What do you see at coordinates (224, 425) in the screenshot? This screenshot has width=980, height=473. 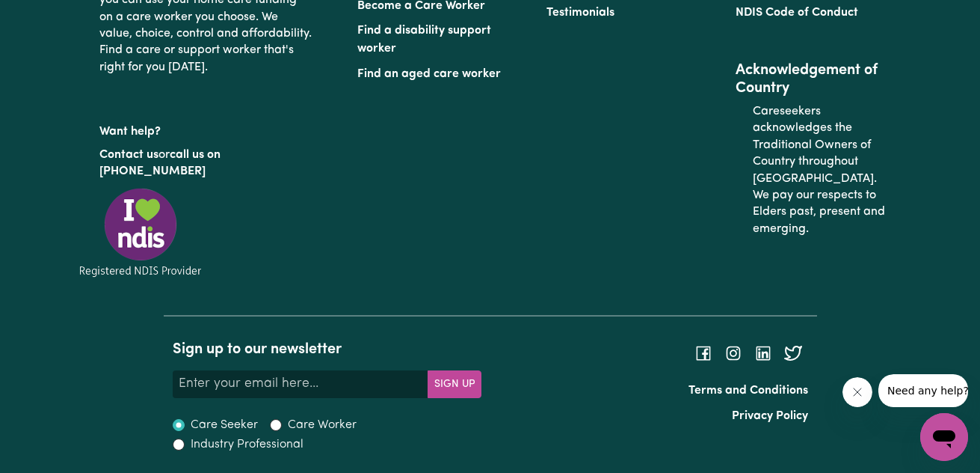 I see `label: Care Seeker` at bounding box center [224, 425].